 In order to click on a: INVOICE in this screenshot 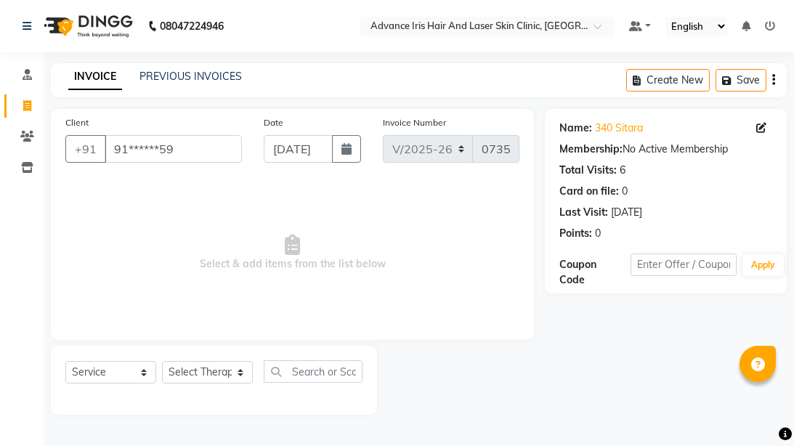, I will do `click(95, 77)`.